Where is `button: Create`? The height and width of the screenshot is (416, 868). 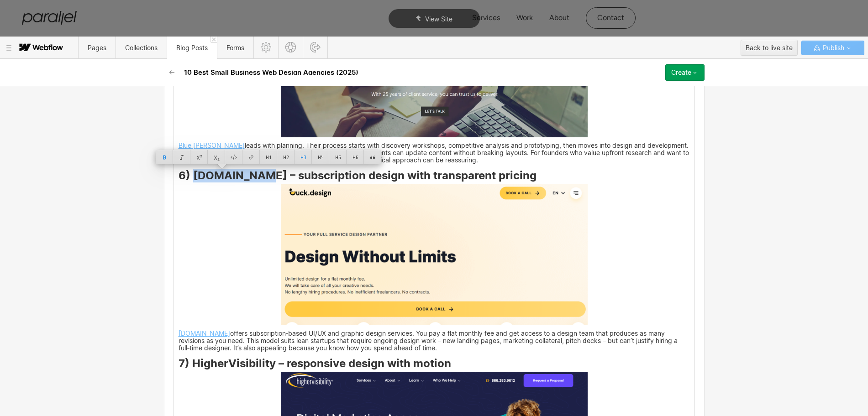 button: Create is located at coordinates (685, 72).